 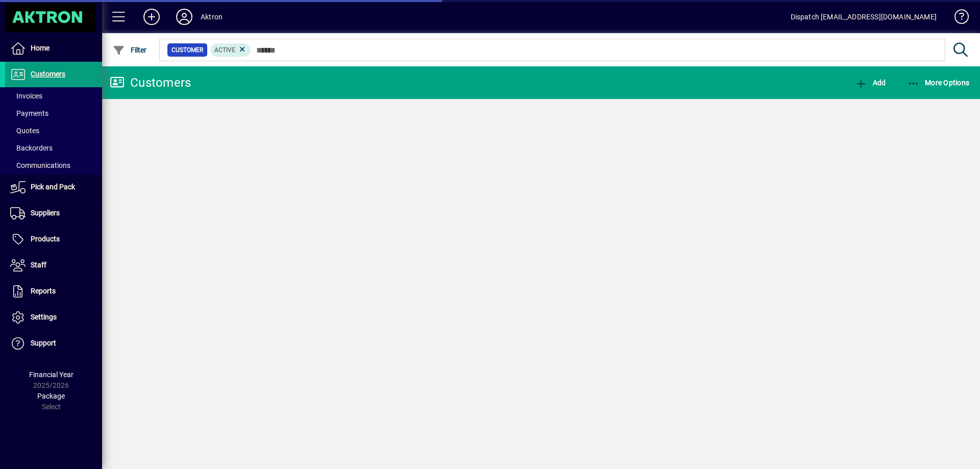 I want to click on a: Payments, so click(x=54, y=113).